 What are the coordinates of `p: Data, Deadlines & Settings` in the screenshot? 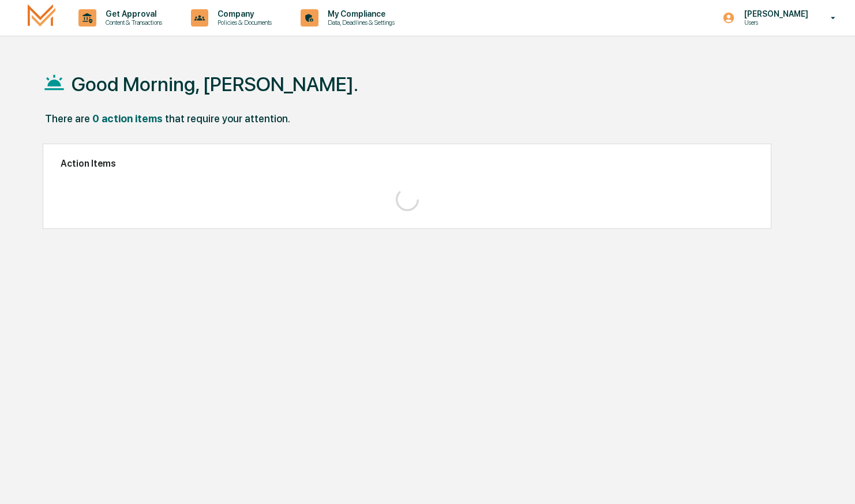 It's located at (359, 23).